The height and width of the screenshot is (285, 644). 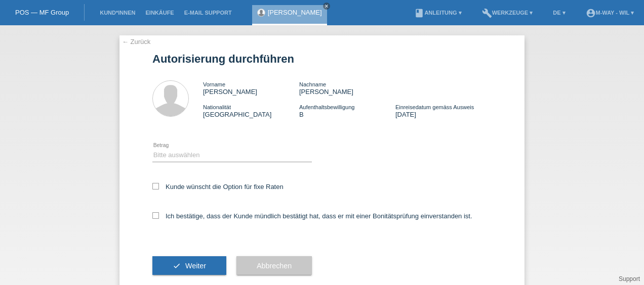 I want to click on h1: Autorisierung durchführen, so click(x=322, y=59).